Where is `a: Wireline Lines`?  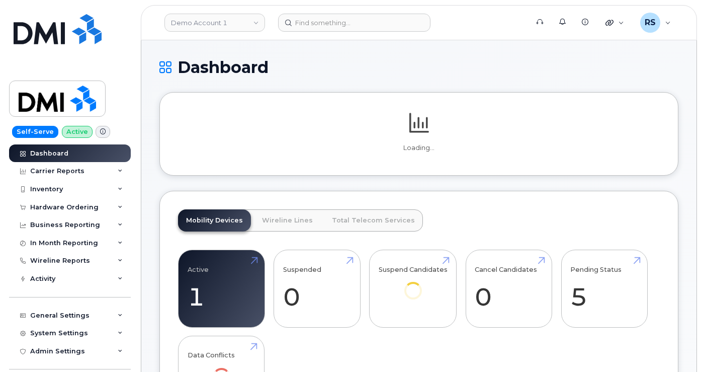 a: Wireline Lines is located at coordinates (287, 220).